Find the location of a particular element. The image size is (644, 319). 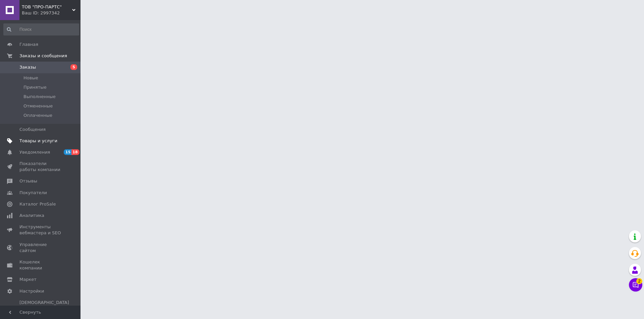

span: Покупатели is located at coordinates (33, 193).